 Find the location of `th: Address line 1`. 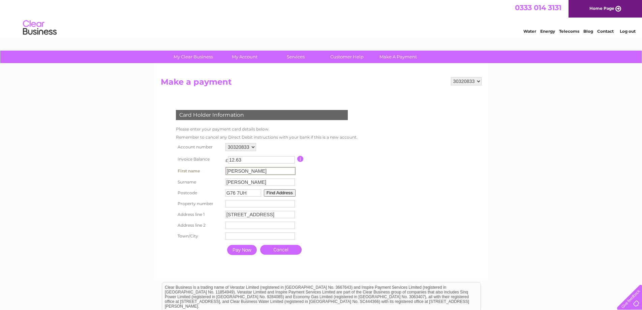

th: Address line 1 is located at coordinates (199, 214).